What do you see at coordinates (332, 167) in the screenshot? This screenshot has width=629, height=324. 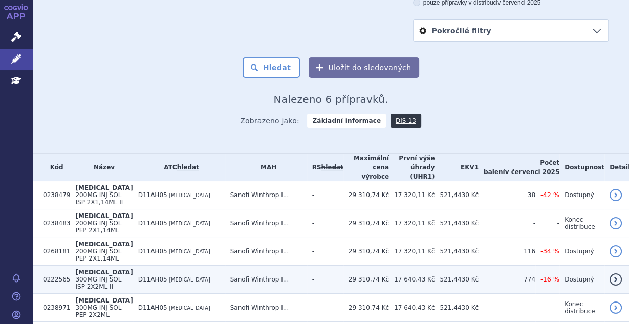 I see `a: vyhledávání neobsahuje žádnou platnou referenční skupinu` at bounding box center [332, 167].